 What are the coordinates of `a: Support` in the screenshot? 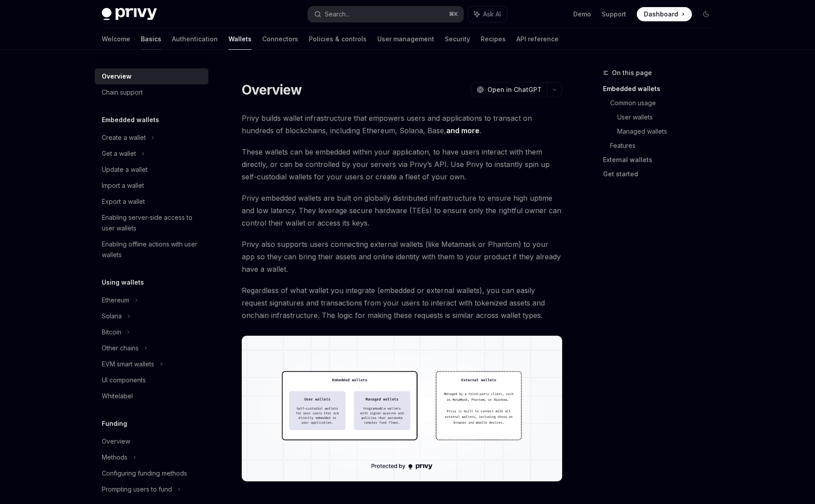 It's located at (614, 14).